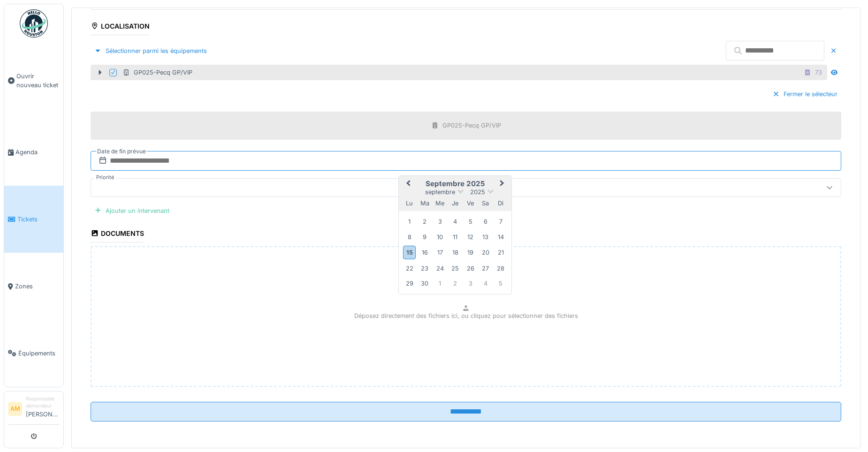 The height and width of the screenshot is (452, 868). I want to click on div: Choose lundi 29 septembre 2025, so click(410, 284).